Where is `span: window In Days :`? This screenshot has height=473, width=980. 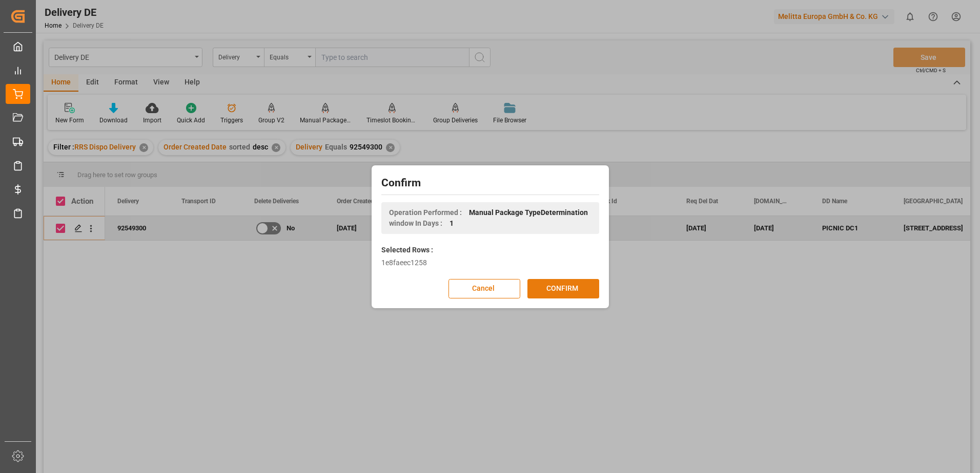 span: window In Days : is located at coordinates (416, 224).